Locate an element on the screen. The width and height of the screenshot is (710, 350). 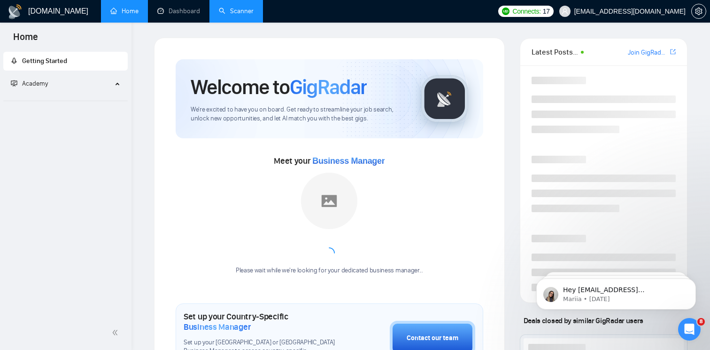
span: fund-projection-screen is located at coordinates (14, 83).